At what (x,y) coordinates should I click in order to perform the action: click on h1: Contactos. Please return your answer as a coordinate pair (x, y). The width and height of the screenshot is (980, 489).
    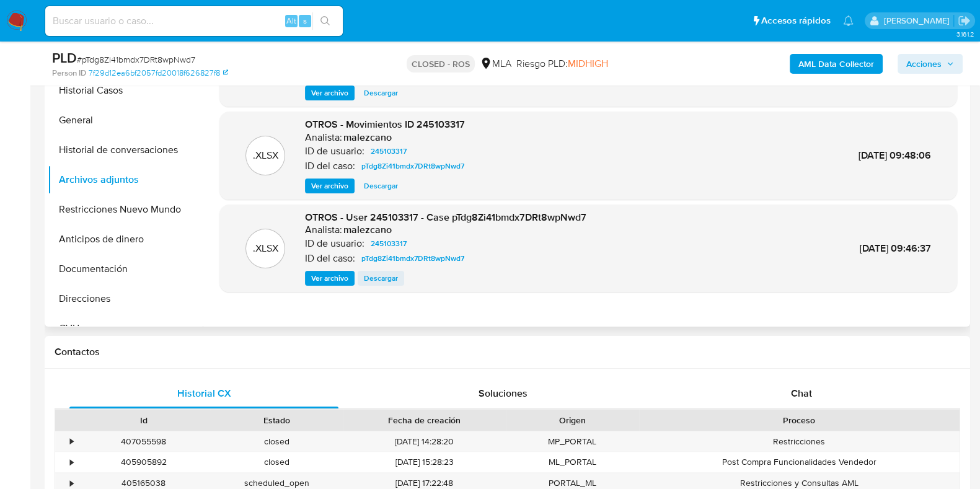
    Looking at the image, I should click on (507, 352).